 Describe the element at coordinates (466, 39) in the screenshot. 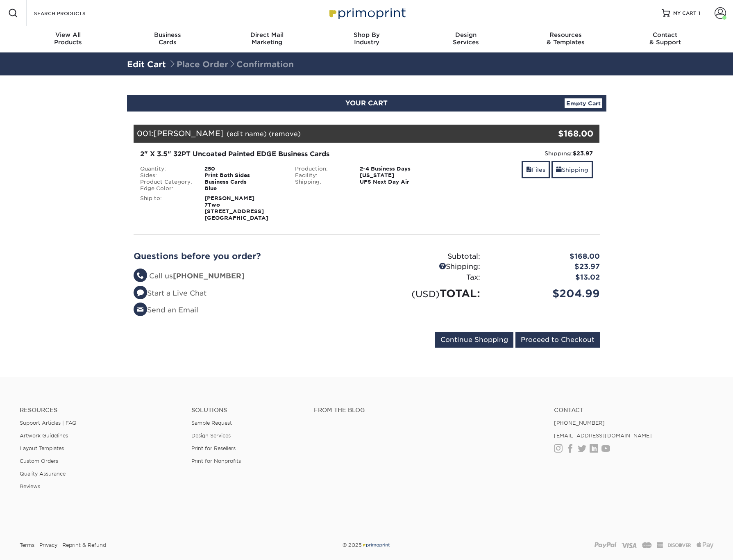

I see `a: DesignServices` at that location.